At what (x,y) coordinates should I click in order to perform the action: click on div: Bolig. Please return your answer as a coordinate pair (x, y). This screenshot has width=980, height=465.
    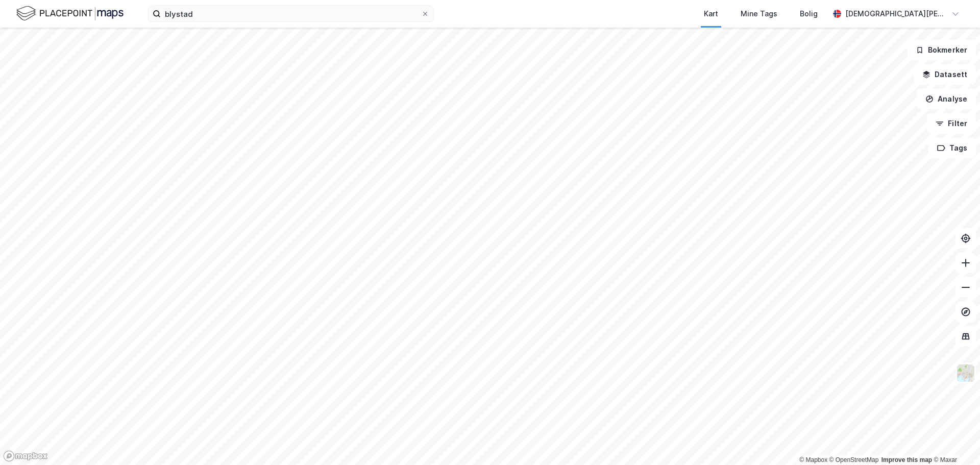
    Looking at the image, I should click on (808, 14).